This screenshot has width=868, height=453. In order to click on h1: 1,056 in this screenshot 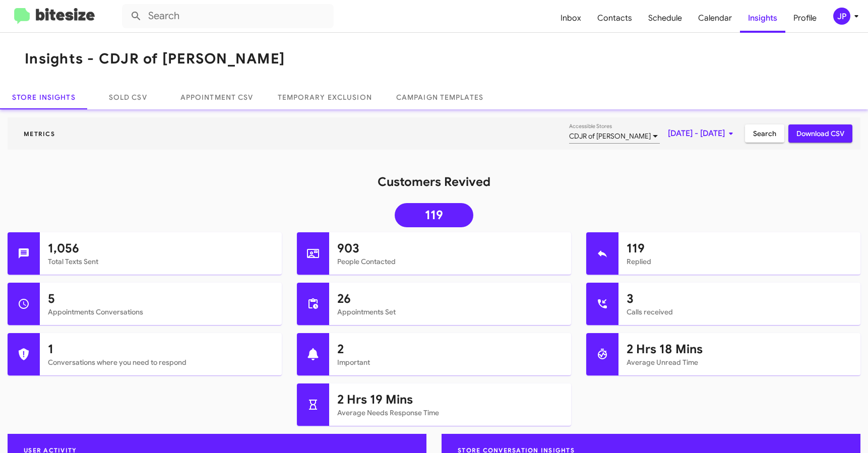, I will do `click(161, 248)`.